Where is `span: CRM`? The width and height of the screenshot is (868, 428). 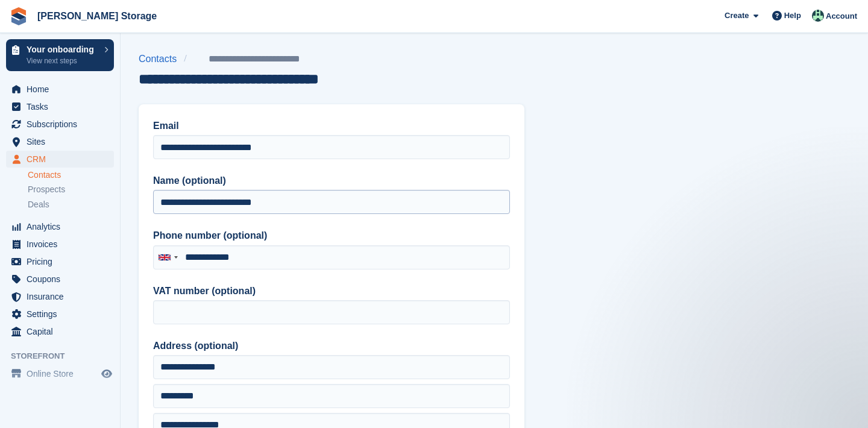
span: CRM is located at coordinates (63, 159).